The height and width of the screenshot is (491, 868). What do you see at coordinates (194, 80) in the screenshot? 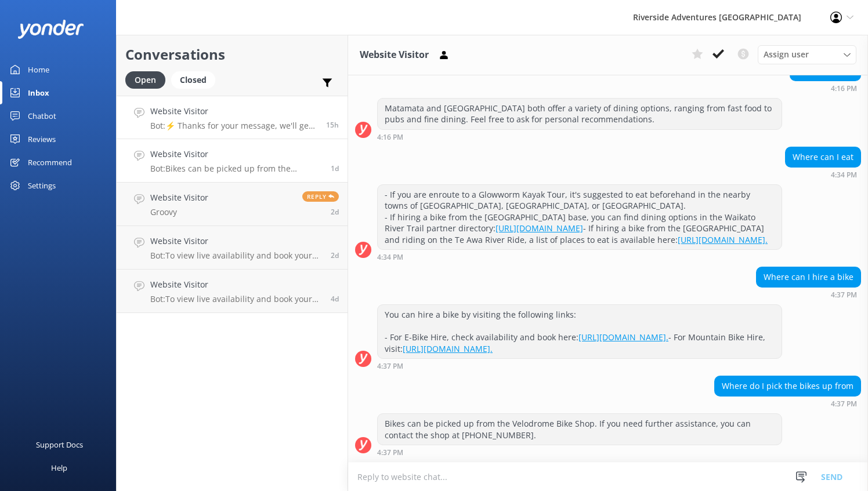
I see `div: Closed` at bounding box center [194, 80].